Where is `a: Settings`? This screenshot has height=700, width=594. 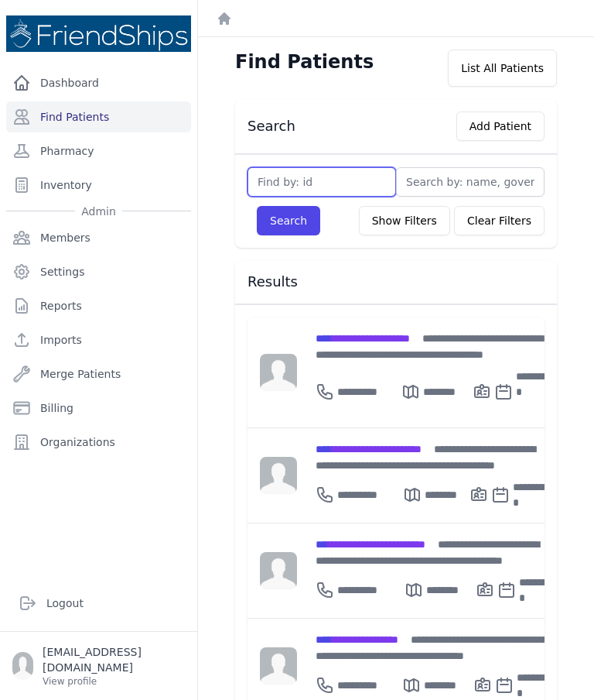 a: Settings is located at coordinates (98, 272).